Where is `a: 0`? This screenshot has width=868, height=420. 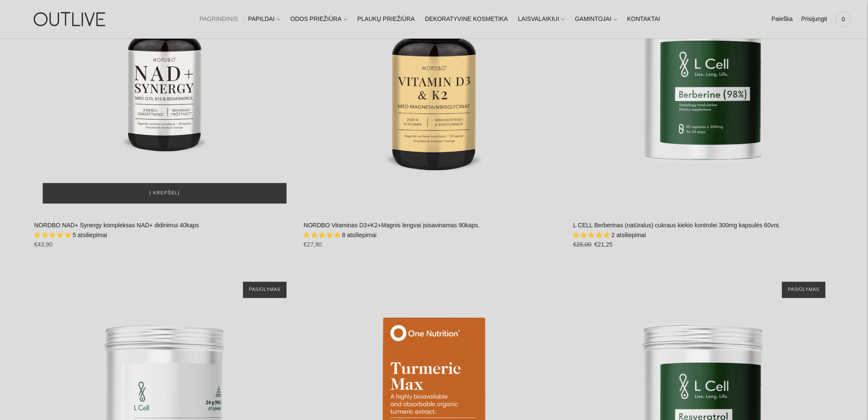 a: 0 is located at coordinates (843, 19).